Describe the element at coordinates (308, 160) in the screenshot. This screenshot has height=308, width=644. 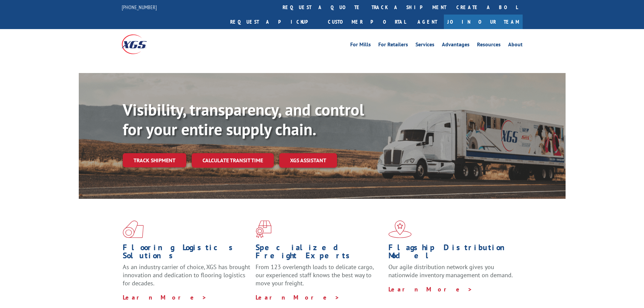
I see `a: XGS ASSISTANT` at that location.